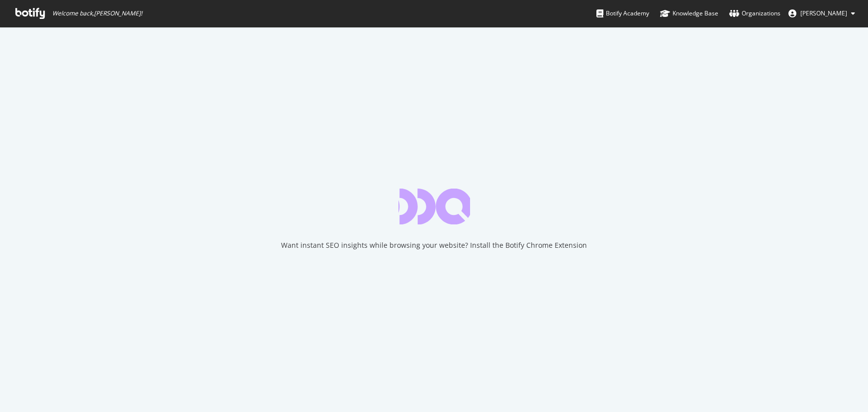  I want to click on div: Knowledge Base, so click(689, 13).